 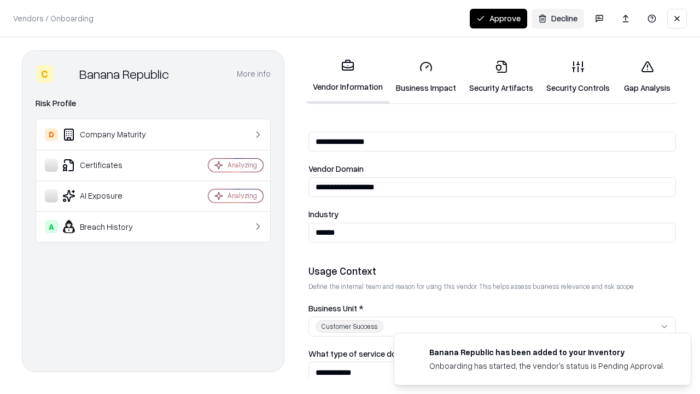 I want to click on div: Banana Republic, so click(x=124, y=74).